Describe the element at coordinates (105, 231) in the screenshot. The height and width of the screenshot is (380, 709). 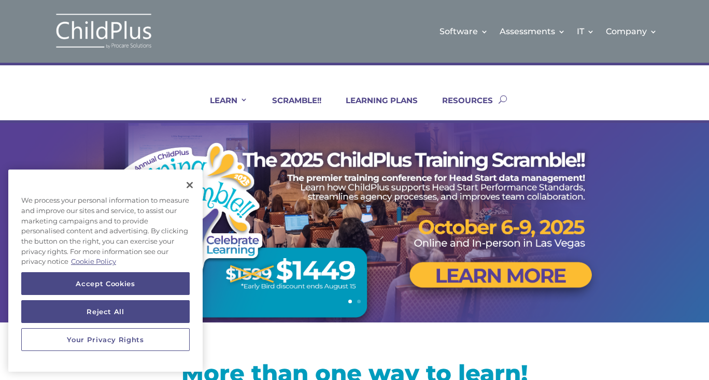
I see `div: We process your personal information to measure and improve our sites and service, to assist our ...` at that location.